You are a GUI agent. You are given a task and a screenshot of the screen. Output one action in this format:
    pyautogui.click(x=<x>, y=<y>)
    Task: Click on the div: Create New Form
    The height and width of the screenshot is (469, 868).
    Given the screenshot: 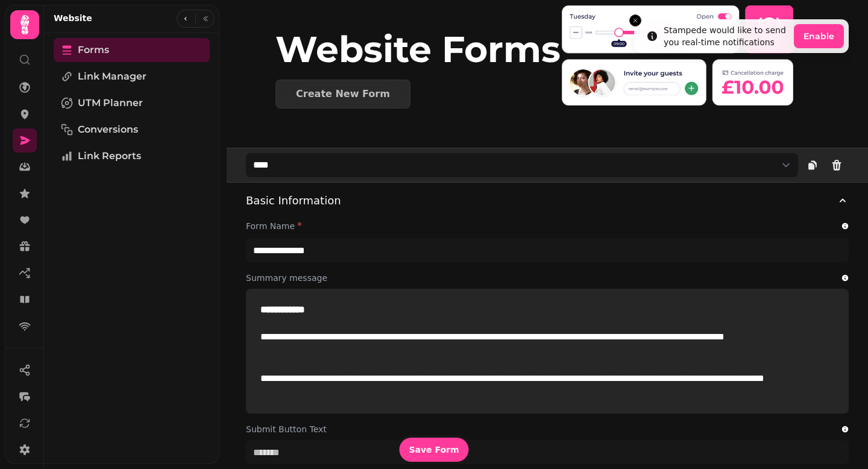 What is the action you would take?
    pyautogui.click(x=343, y=94)
    